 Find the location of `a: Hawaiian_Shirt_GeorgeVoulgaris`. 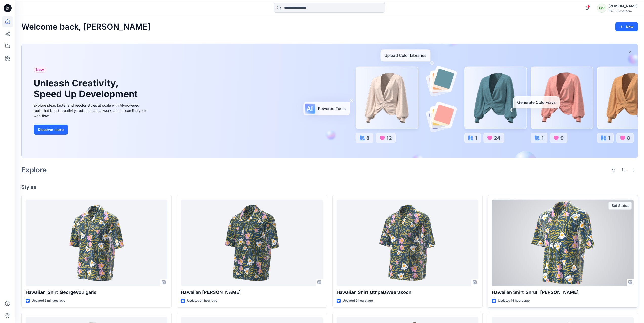

a: Hawaiian_Shirt_GeorgeVoulgaris is located at coordinates (96, 243).